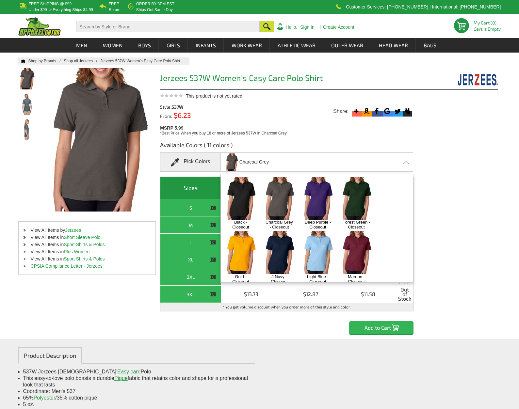 The height and width of the screenshot is (409, 519). I want to click on a: Create Account, so click(338, 27).